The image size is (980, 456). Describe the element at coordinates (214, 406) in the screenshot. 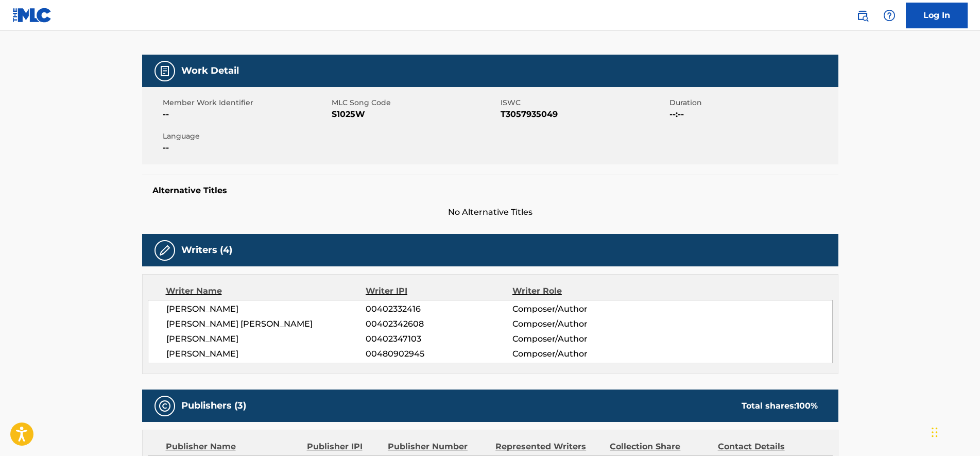

I see `h5: Publishers (3)` at that location.